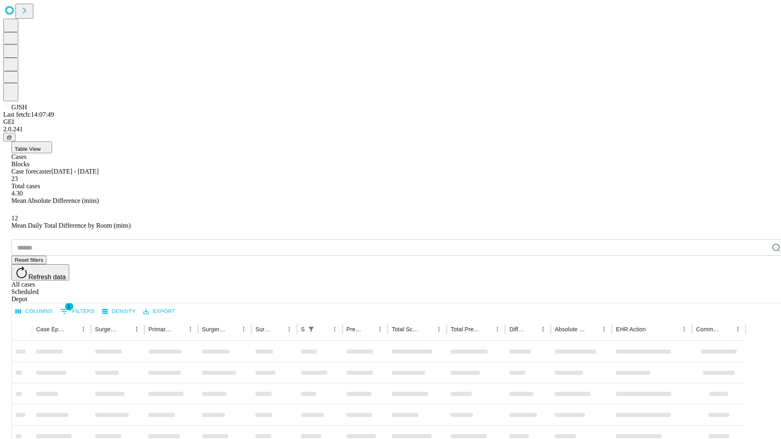 The height and width of the screenshot is (439, 781). Describe the element at coordinates (390, 129) in the screenshot. I see `div: 2.0.241` at that location.